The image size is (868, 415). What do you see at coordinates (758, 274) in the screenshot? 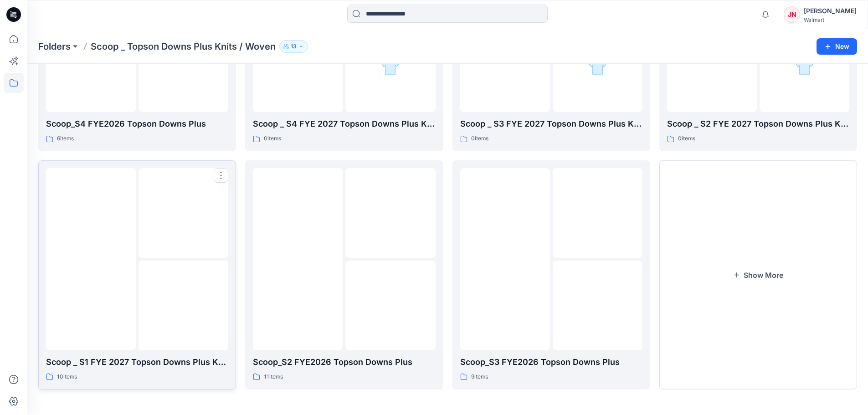
I see `button: Show More` at bounding box center [758, 274].